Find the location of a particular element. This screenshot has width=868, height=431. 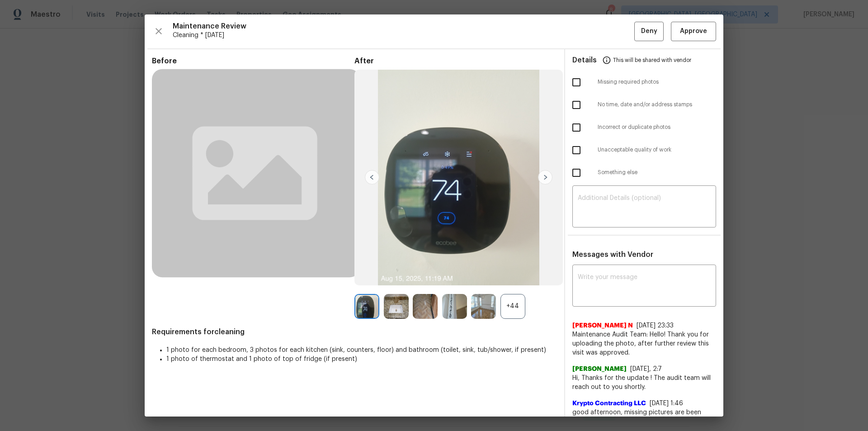

span: Something else is located at coordinates (657, 172).